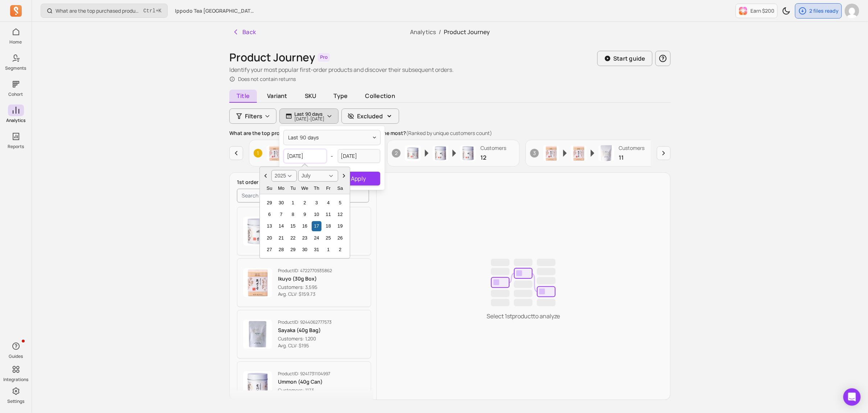 Image resolution: width=868 pixels, height=413 pixels. Describe the element at coordinates (16, 146) in the screenshot. I see `p: Reports` at that location.